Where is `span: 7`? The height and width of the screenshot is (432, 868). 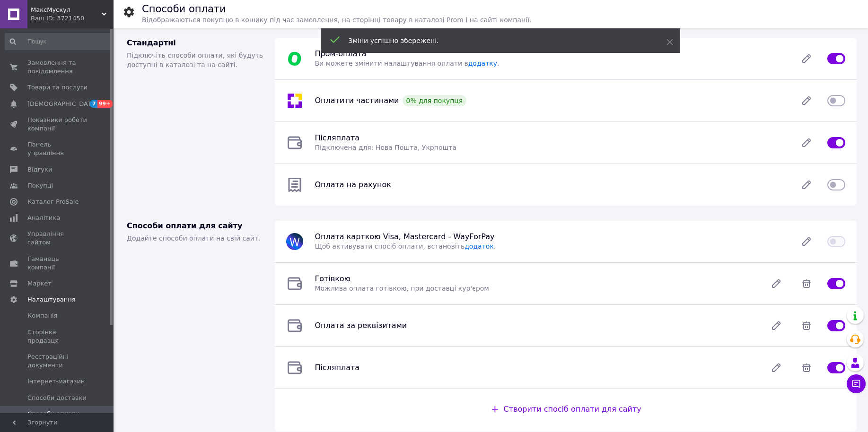 span: 7 is located at coordinates (94, 104).